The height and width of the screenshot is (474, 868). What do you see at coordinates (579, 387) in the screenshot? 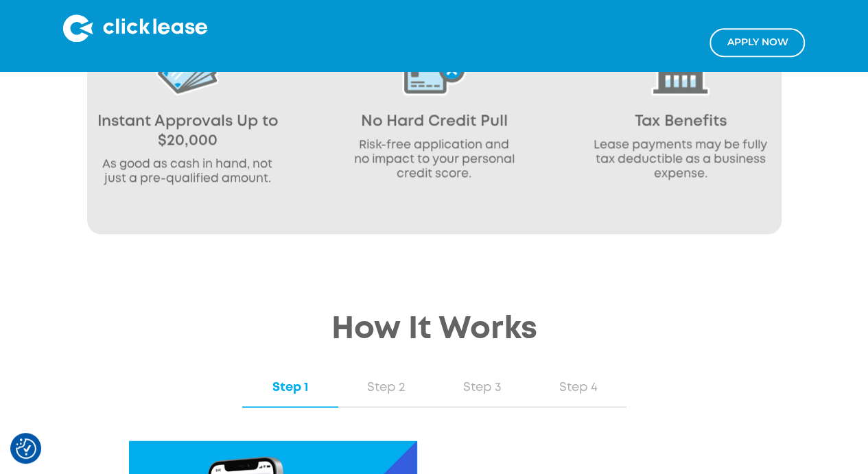
I see `div: Step 4` at bounding box center [579, 387].